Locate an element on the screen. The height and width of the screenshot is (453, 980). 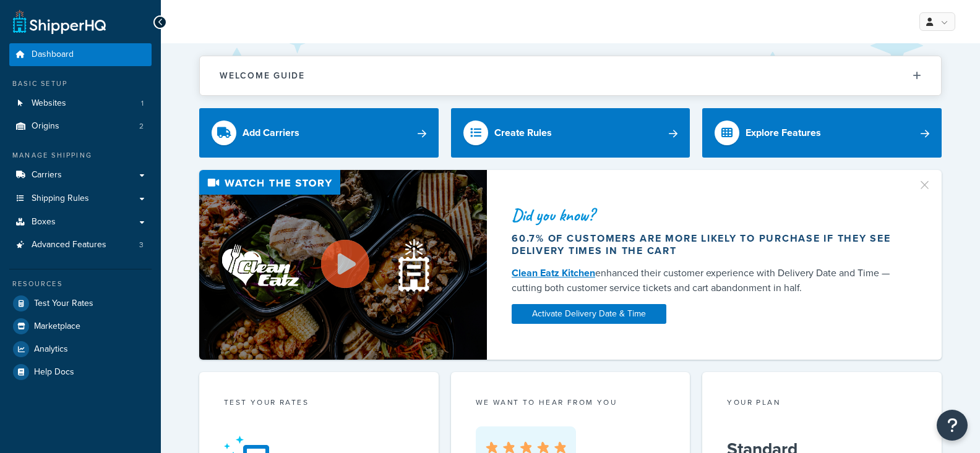
a: Advanced Features3 is located at coordinates (80, 245).